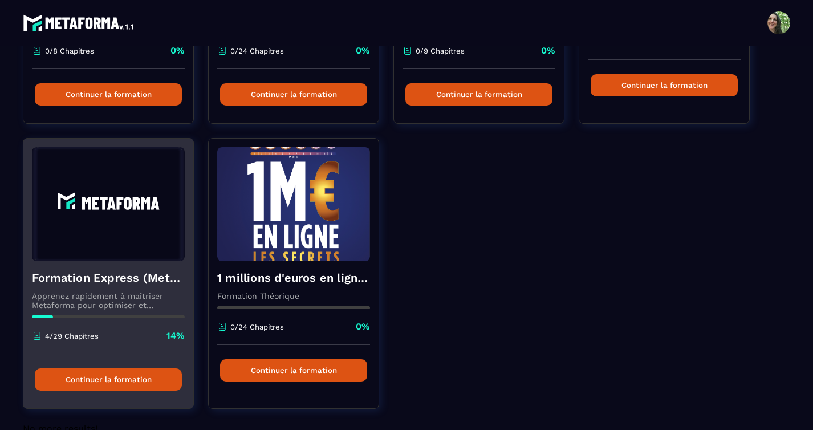 The height and width of the screenshot is (430, 813). Describe the element at coordinates (70, 51) in the screenshot. I see `p: 0/8 Chapitres` at that location.